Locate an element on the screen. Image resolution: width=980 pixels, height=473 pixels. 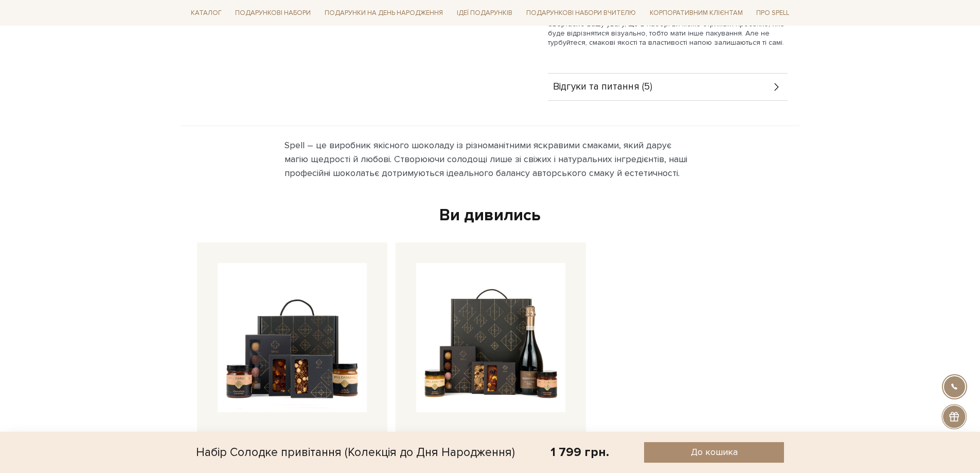
a: Ідеї подарунків is located at coordinates (485, 13).